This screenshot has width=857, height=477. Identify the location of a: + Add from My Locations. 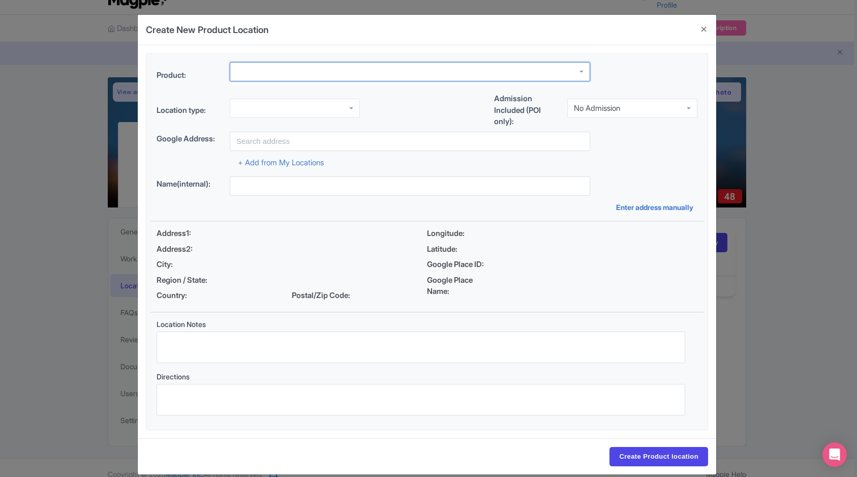
(280, 162).